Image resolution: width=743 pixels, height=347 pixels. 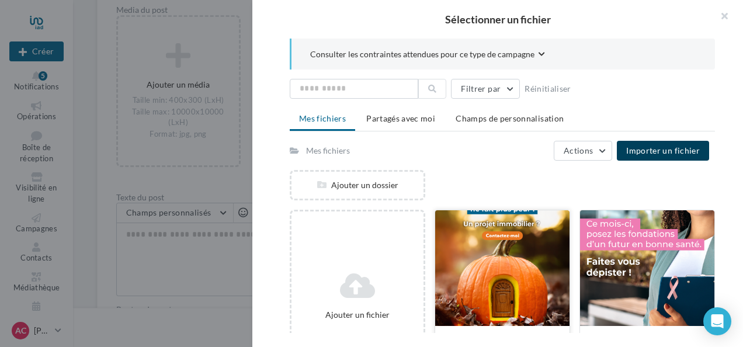 What do you see at coordinates (509, 118) in the screenshot?
I see `span: Champs de personnalisation` at bounding box center [509, 118].